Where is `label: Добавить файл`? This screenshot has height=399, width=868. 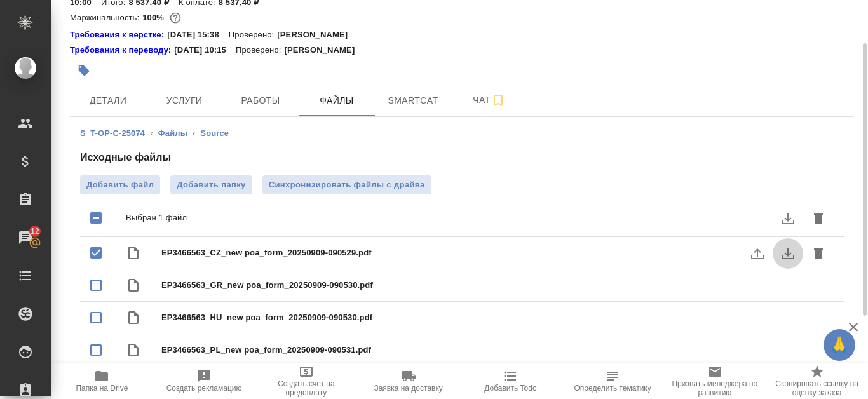 label: Добавить файл is located at coordinates (120, 185).